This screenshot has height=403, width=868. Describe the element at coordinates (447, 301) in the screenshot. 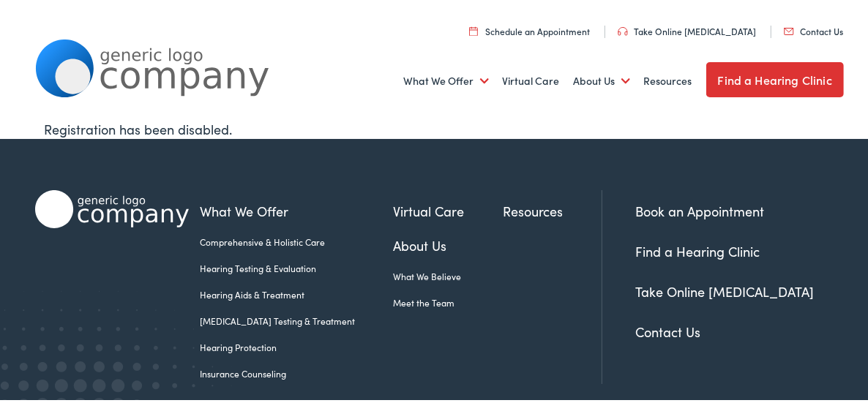

I see `a: Meet the Team` at that location.